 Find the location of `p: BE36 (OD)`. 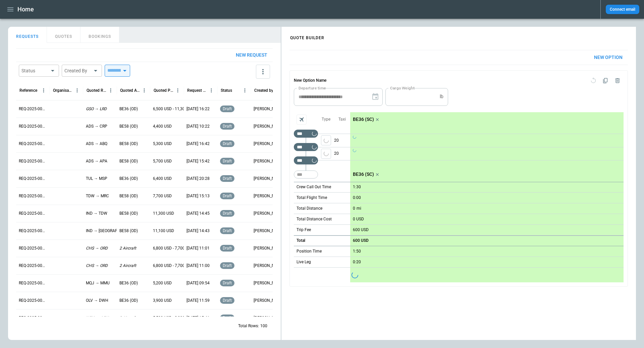

p: BE36 (OD) is located at coordinates (128, 109).